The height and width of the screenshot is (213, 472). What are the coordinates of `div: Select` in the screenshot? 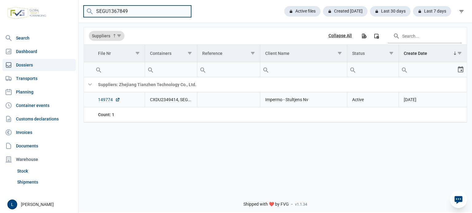 It's located at (460, 70).